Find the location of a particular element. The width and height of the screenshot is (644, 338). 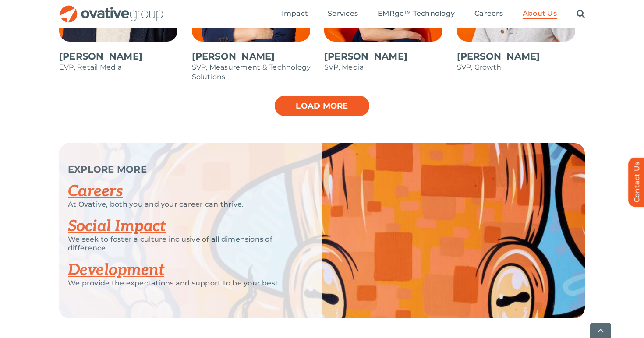

a: Development is located at coordinates (116, 270).